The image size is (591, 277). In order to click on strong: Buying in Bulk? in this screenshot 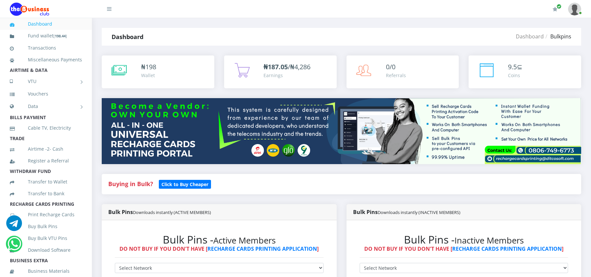, I will do `click(131, 184)`.